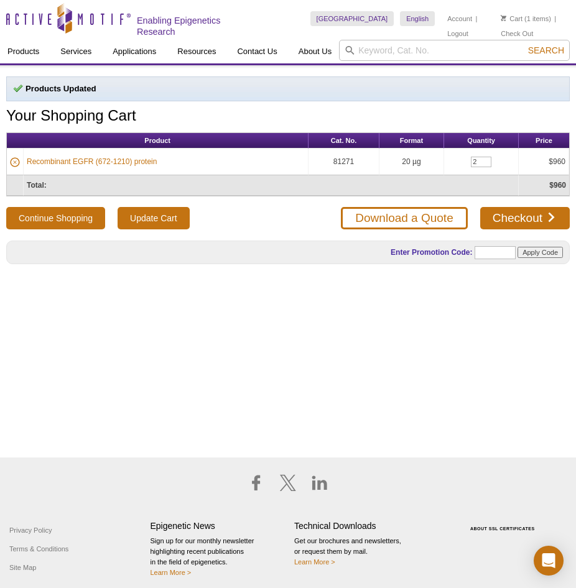  What do you see at coordinates (403, 218) in the screenshot?
I see `a: Download a Quote` at bounding box center [403, 218].